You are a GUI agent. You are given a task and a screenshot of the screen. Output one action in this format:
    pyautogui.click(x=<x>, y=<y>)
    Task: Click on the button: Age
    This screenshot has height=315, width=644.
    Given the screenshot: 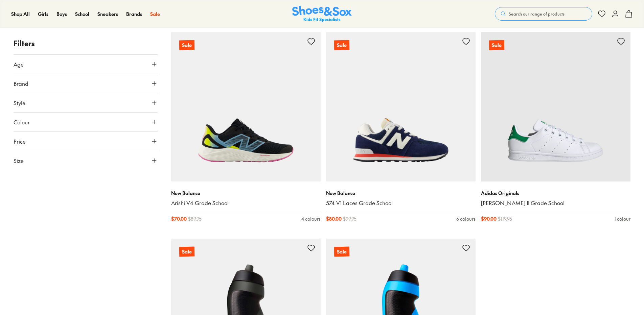 What is the action you would take?
    pyautogui.click(x=86, y=64)
    